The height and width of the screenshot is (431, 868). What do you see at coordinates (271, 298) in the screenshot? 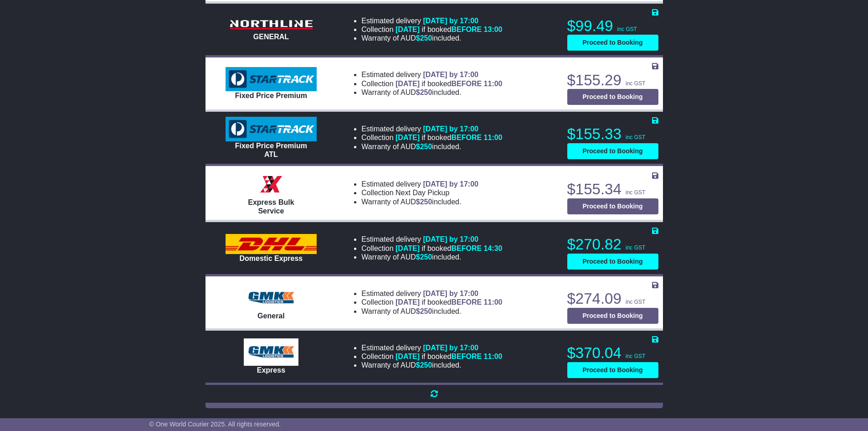
I see `img: GMK Logistics: General` at bounding box center [271, 298].